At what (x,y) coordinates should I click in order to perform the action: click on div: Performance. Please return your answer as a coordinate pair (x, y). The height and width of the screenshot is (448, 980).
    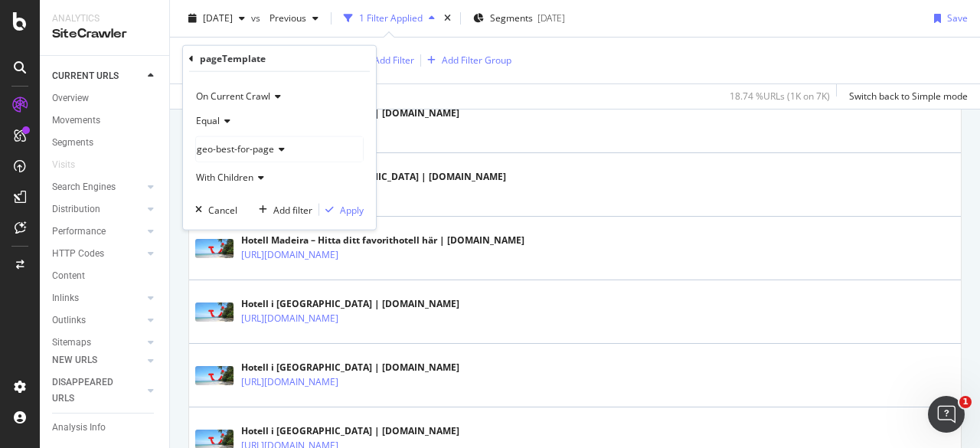
    Looking at the image, I should click on (78, 232).